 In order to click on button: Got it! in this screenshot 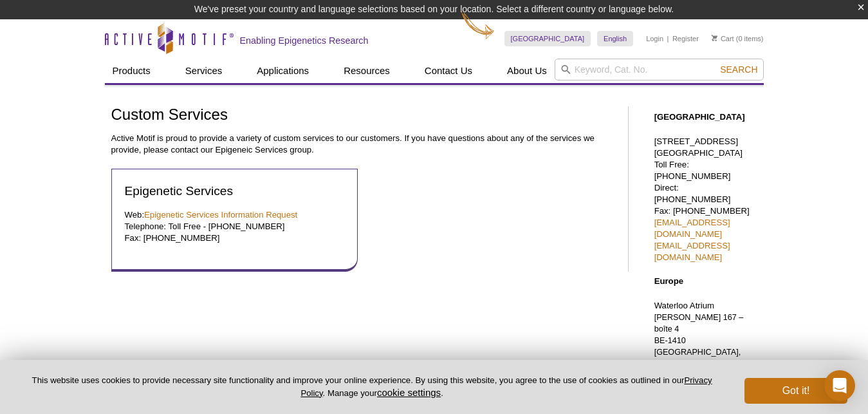, I will do `click(796, 391)`.